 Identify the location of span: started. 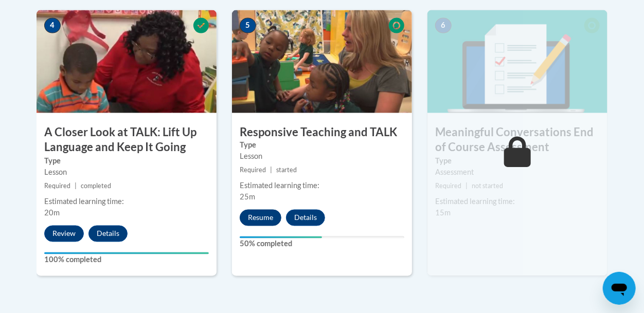
(286, 170).